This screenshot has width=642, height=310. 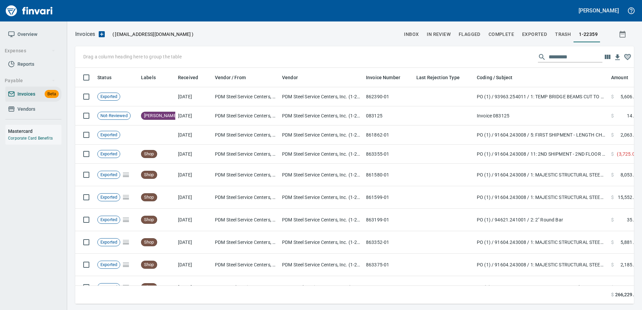 I want to click on td: 862390-01, so click(x=389, y=97).